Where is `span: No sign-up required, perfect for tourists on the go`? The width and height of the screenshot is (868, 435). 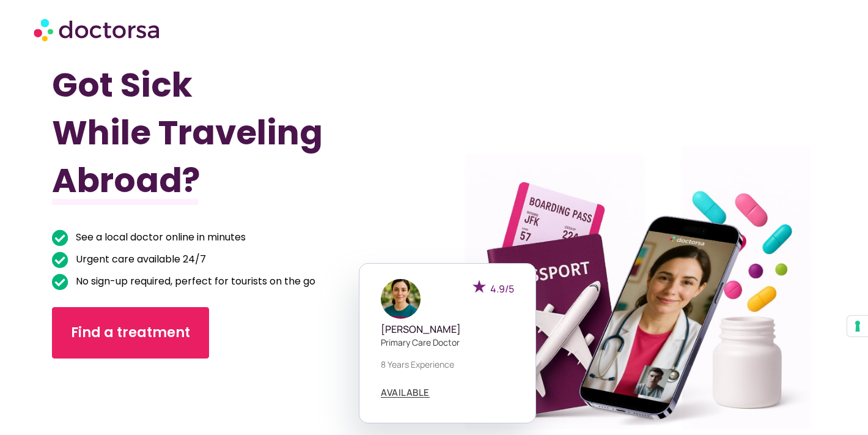 span: No sign-up required, perfect for tourists on the go is located at coordinates (194, 281).